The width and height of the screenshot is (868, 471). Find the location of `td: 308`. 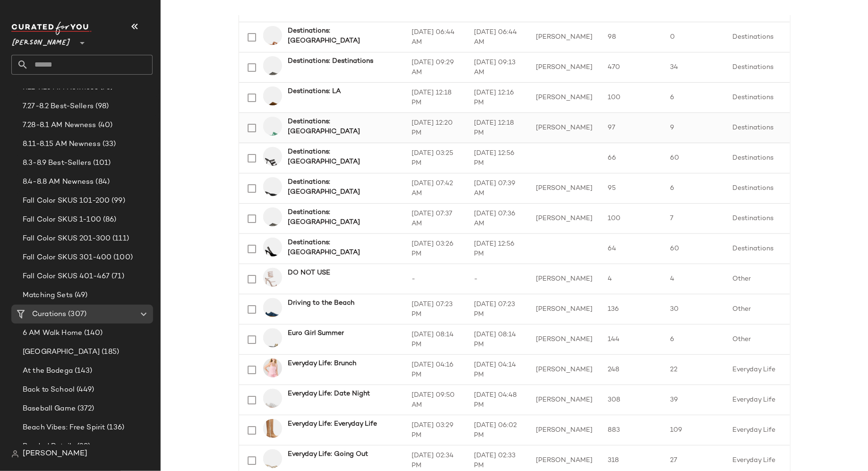

td: 308 is located at coordinates (632, 400).